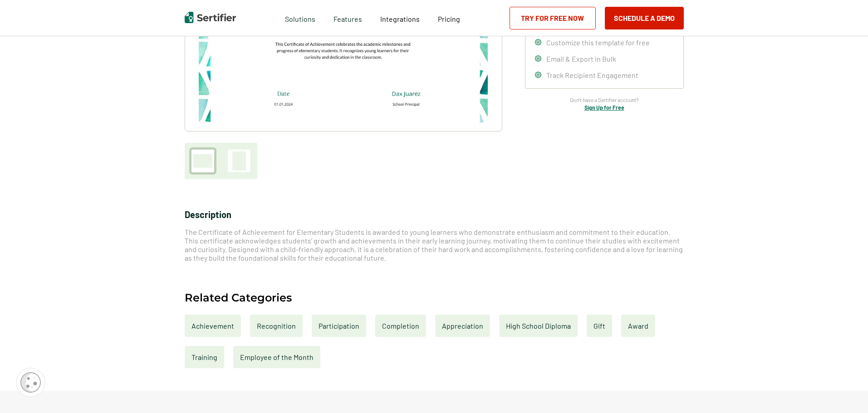 The image size is (868, 413). I want to click on a: High School Diploma, so click(538, 326).